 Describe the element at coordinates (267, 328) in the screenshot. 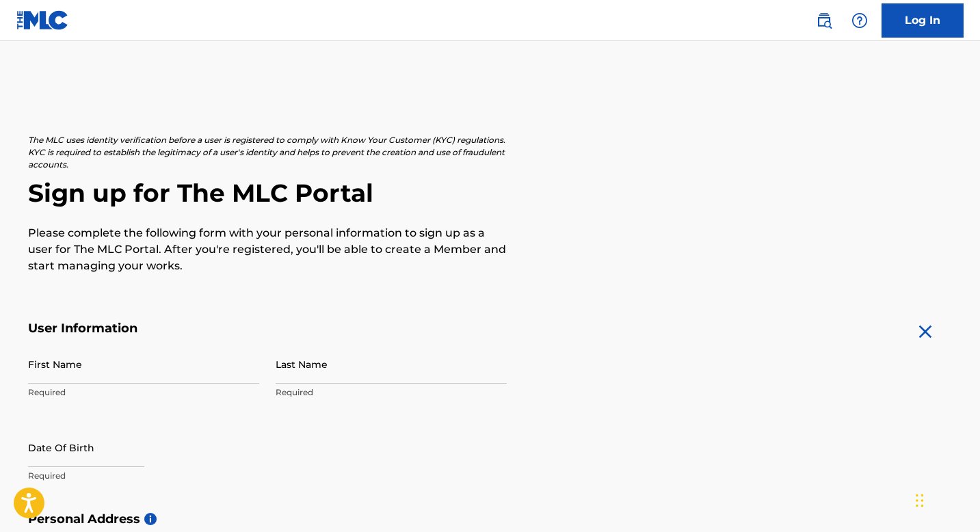

I see `h5: User Information` at that location.